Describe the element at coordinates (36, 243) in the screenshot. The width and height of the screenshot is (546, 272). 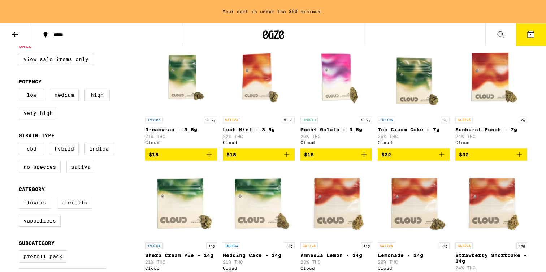
I see `legend: Subcategory` at that location.